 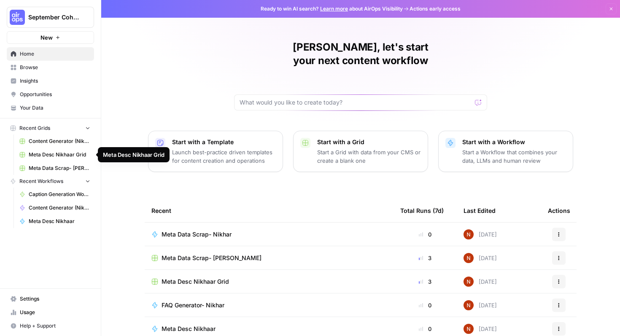 I want to click on a: Learn more, so click(x=334, y=8).